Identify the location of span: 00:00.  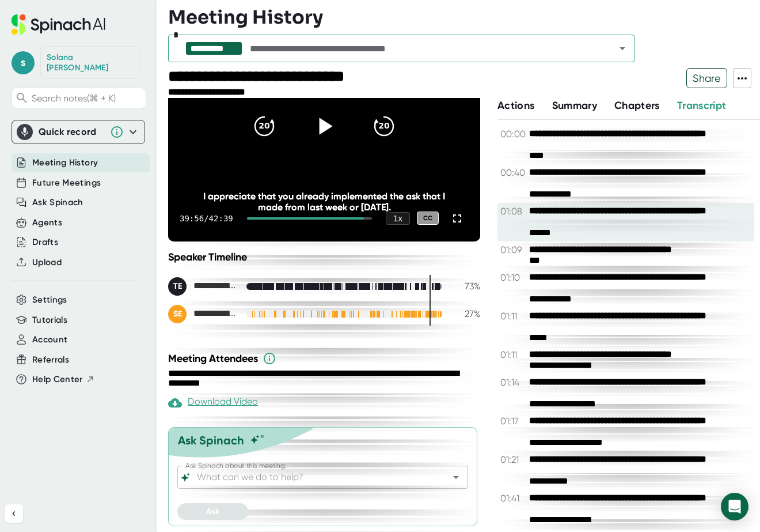
(513, 139).